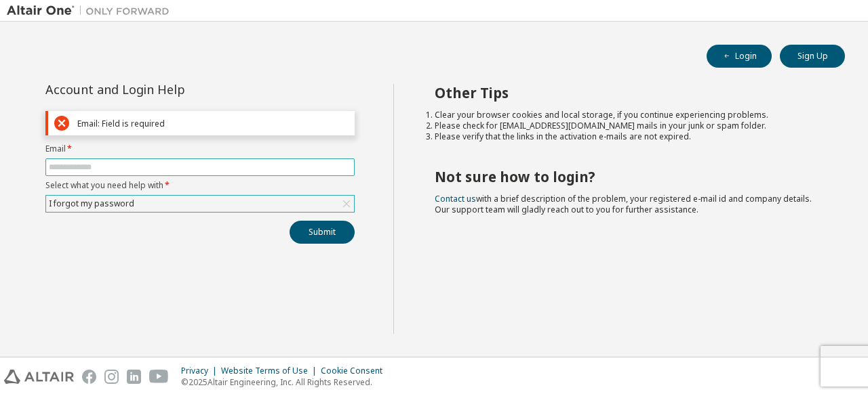 The height and width of the screenshot is (396, 868). What do you see at coordinates (739, 56) in the screenshot?
I see `button: Login` at bounding box center [739, 56].